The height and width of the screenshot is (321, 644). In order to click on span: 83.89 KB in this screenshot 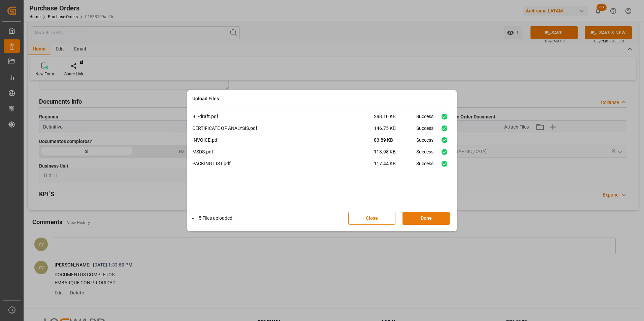, I will do `click(395, 142)`.